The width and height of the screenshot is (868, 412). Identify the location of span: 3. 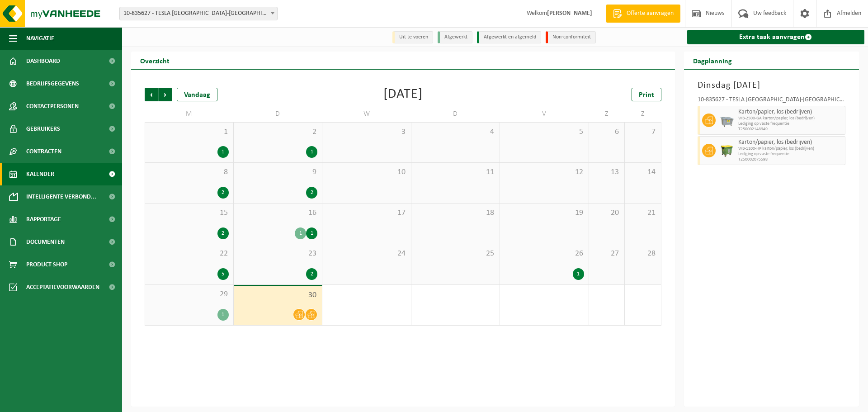
(366, 132).